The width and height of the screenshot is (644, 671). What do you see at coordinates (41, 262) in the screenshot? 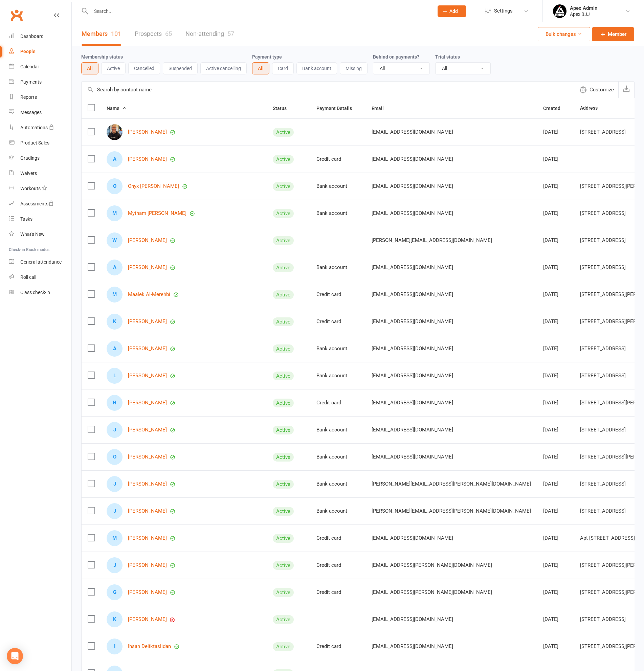
I see `div: General attendance` at bounding box center [41, 262].